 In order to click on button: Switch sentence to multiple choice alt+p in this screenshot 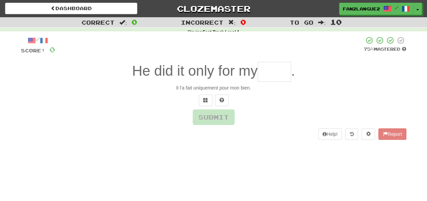, I will do `click(205, 100)`.